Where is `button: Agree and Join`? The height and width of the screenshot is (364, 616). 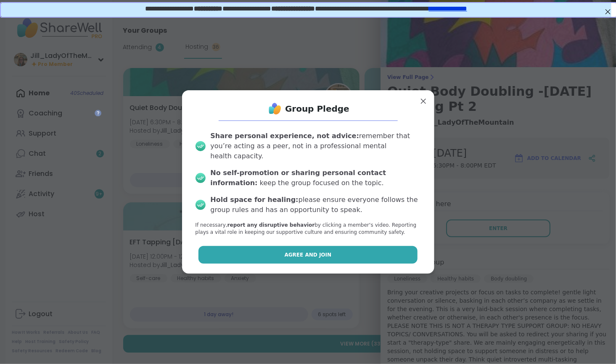 button: Agree and Join is located at coordinates (308, 255).